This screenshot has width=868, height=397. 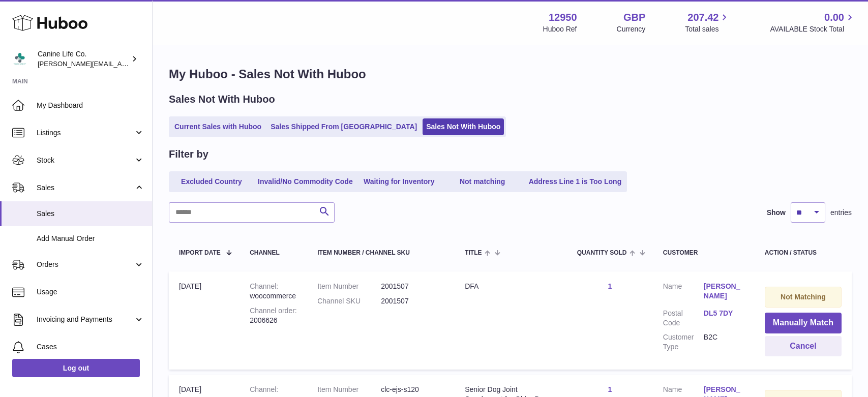 I want to click on span: 0.00, so click(x=834, y=17).